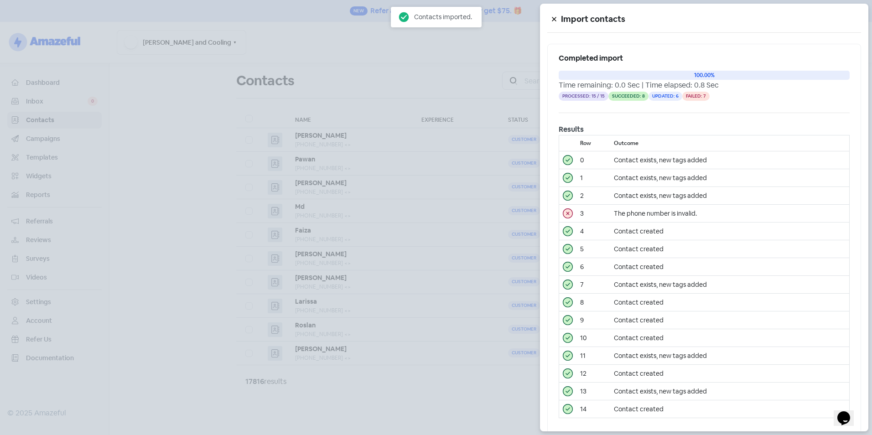 This screenshot has width=872, height=435. I want to click on td: The phone number is invalid., so click(730, 214).